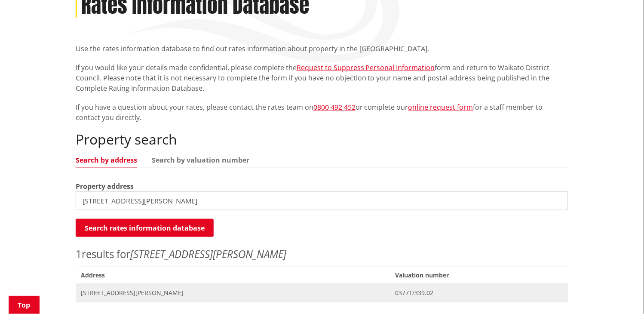 This screenshot has height=314, width=644. Describe the element at coordinates (79, 254) in the screenshot. I see `span: 1` at that location.